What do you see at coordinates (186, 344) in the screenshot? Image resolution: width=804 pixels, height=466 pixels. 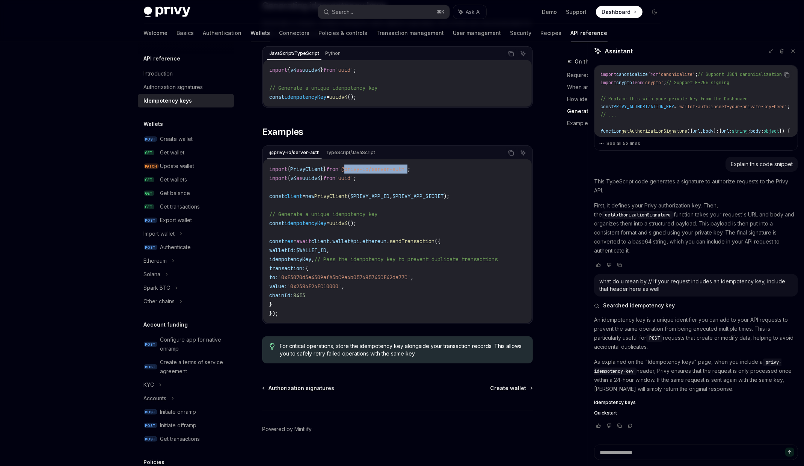 I see `a: POSTConfigure app for native onramp` at bounding box center [186, 344].